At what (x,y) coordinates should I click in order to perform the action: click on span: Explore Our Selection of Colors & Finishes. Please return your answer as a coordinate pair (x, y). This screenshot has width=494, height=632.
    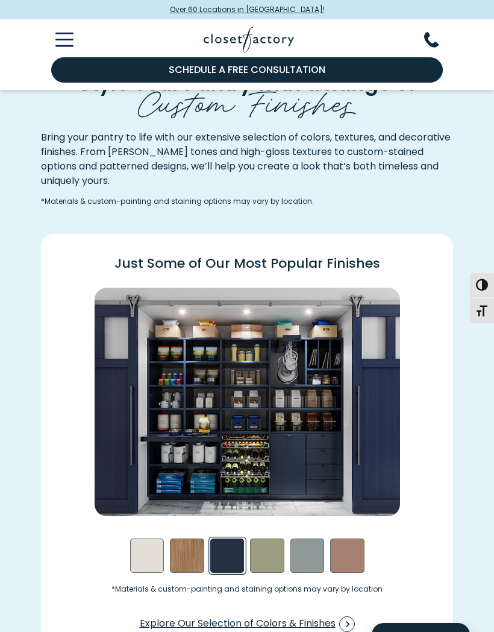
    Looking at the image, I should click on (247, 624).